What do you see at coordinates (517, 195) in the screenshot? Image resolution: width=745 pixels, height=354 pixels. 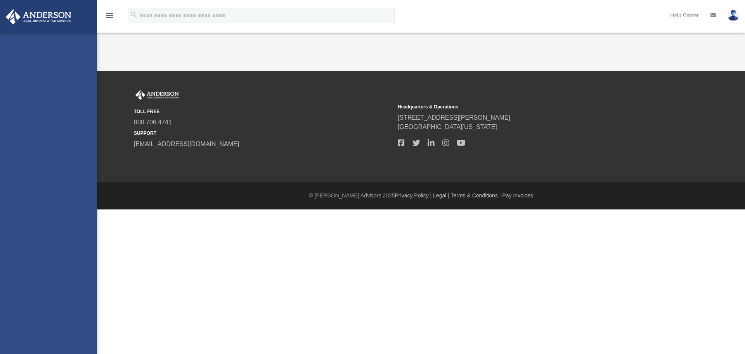 I see `a: Pay Invoices` at bounding box center [517, 195].